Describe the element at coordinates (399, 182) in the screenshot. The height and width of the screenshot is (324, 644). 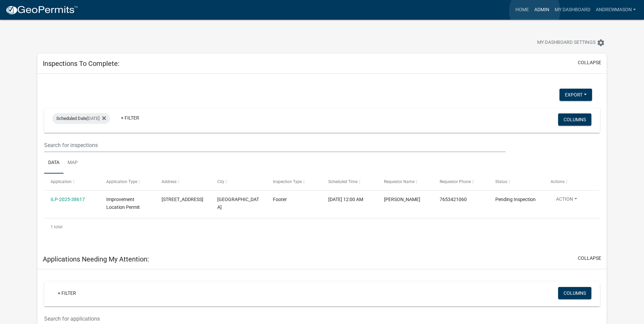
I see `span: Requestor Name` at that location.